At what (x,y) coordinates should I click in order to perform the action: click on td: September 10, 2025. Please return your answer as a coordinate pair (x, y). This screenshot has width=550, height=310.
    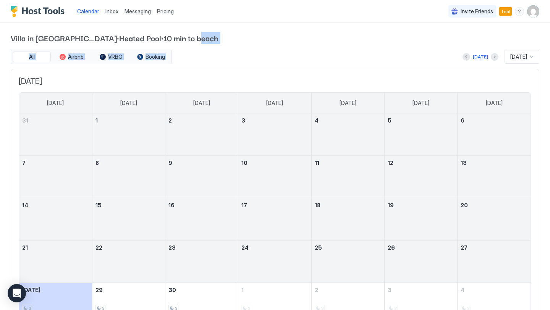
    Looking at the image, I should click on (275, 177).